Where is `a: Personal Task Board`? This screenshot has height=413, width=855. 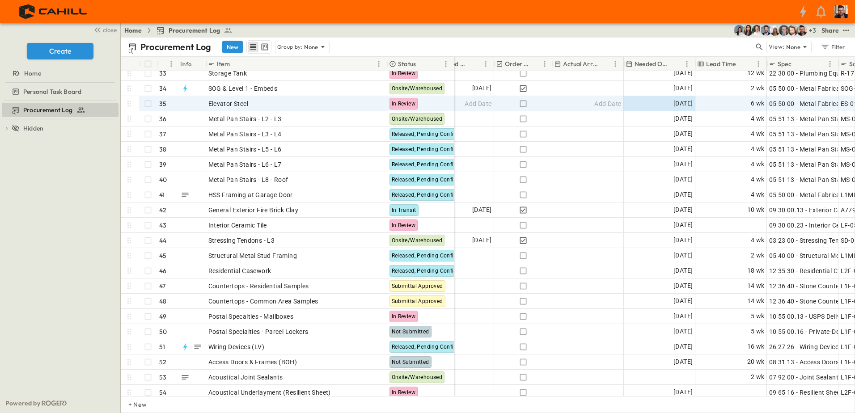
a: Personal Task Board is located at coordinates (59, 92).